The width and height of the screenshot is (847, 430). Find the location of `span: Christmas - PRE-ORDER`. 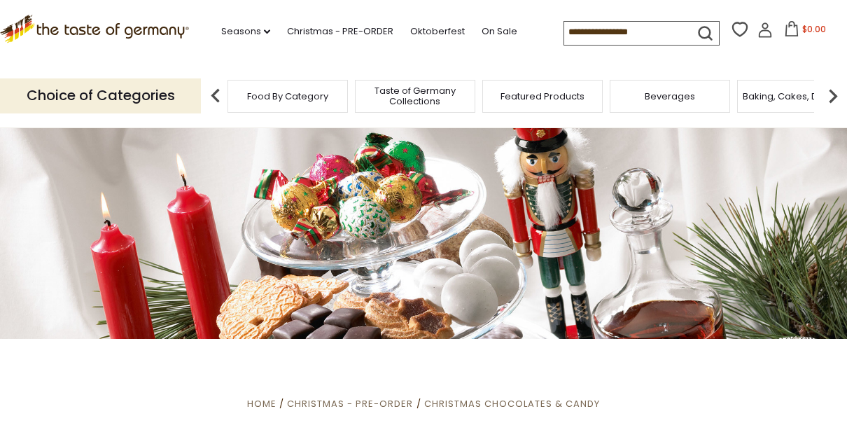

span: Christmas - PRE-ORDER is located at coordinates (350, 403).